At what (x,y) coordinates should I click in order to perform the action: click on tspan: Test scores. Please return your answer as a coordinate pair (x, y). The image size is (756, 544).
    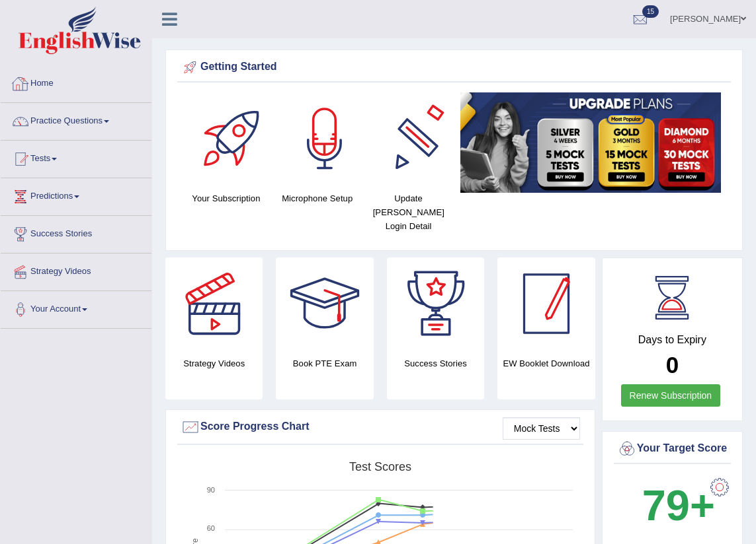
    Looking at the image, I should click on (380, 467).